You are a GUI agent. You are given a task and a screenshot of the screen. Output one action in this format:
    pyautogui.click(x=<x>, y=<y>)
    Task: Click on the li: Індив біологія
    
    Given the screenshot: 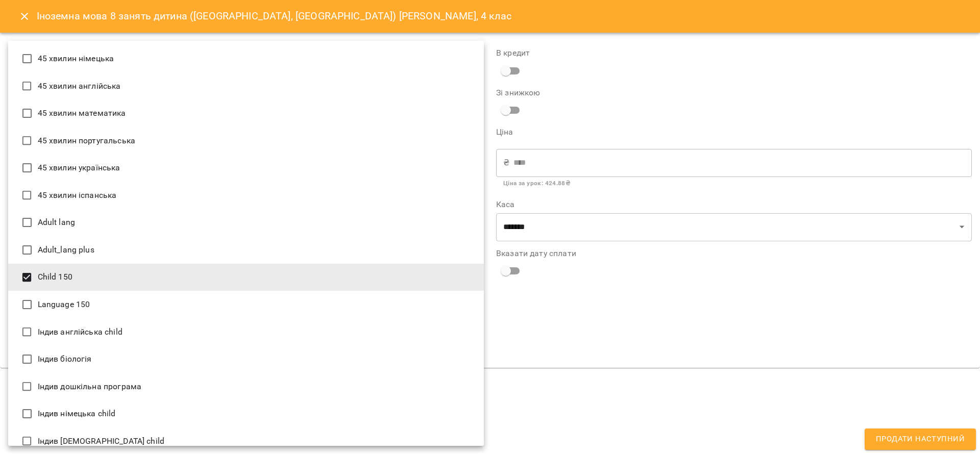 What is the action you would take?
    pyautogui.click(x=246, y=359)
    